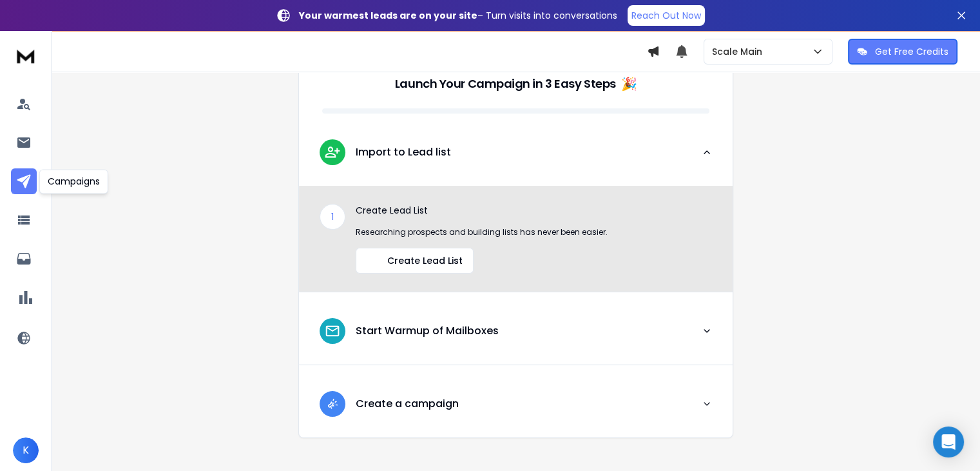 The height and width of the screenshot is (471, 980). What do you see at coordinates (516, 238) in the screenshot?
I see `div: leadImport to Lead list` at bounding box center [516, 238].